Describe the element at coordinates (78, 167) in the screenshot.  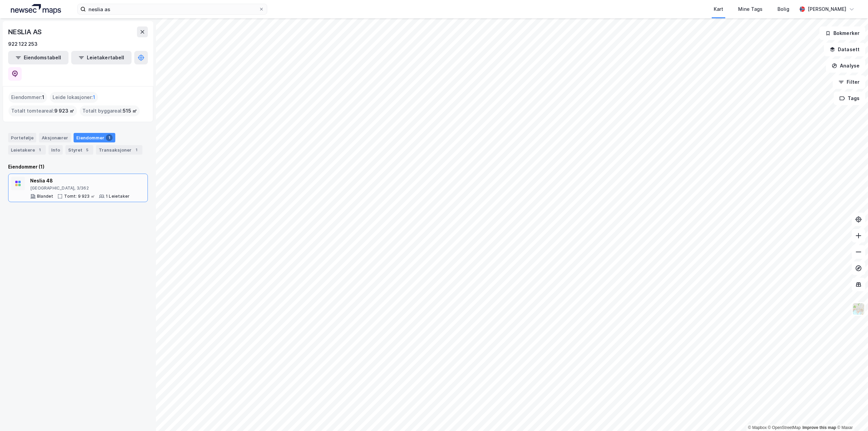
I see `div: Eiendommer (1)` at that location.